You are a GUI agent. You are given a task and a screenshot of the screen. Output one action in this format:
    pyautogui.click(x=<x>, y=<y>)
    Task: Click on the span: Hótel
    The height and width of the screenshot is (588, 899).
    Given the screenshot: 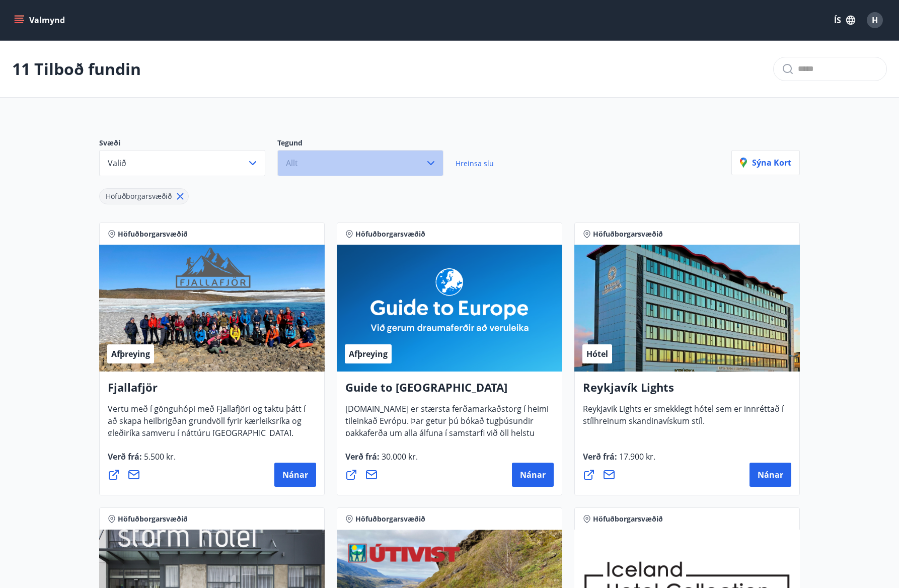 What is the action you would take?
    pyautogui.click(x=597, y=353)
    